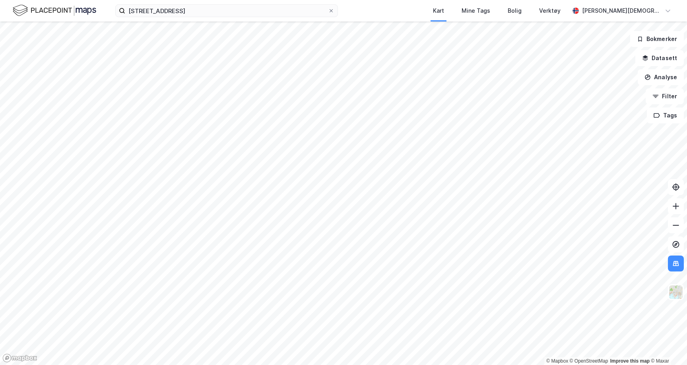  Describe the element at coordinates (657, 39) in the screenshot. I see `button: Bokmerker` at that location.